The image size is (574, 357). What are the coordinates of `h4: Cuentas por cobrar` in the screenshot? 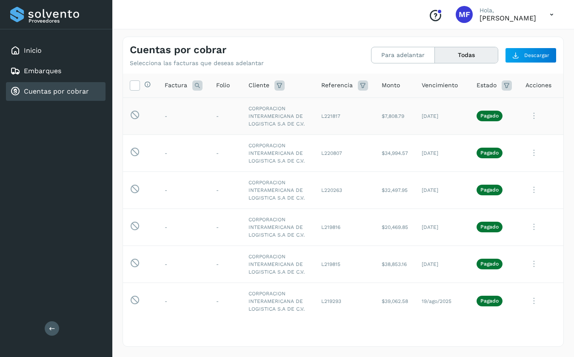 It's located at (178, 50).